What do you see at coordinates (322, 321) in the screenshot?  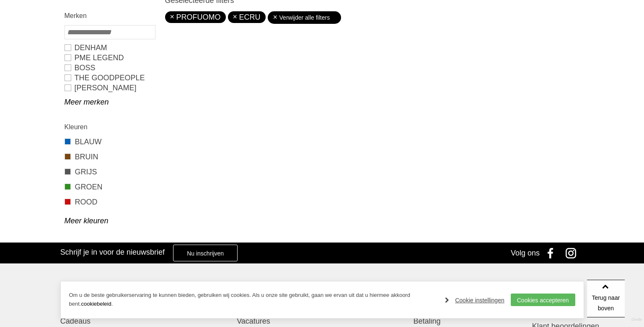 I see `a: Vacatures` at bounding box center [322, 321].